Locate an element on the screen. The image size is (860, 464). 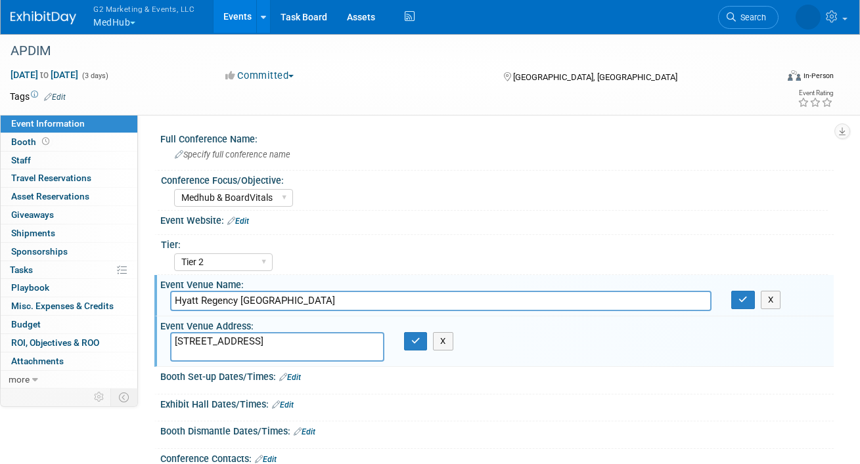
a: more is located at coordinates (69, 380).